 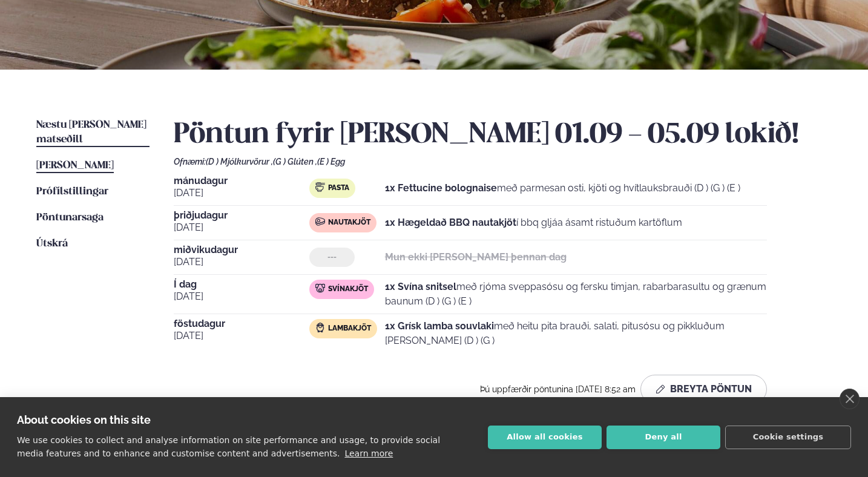 What do you see at coordinates (321, 222) in the screenshot?
I see `img: beef.svg` at bounding box center [321, 222].